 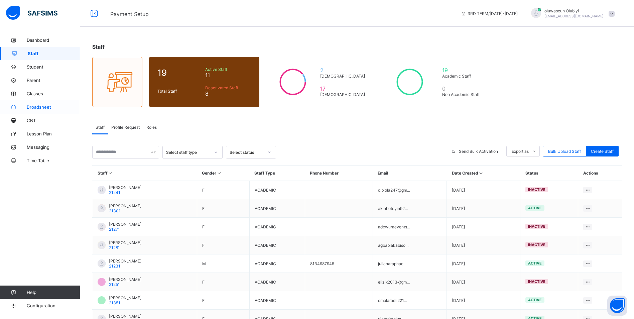 What do you see at coordinates (478, 151) in the screenshot?
I see `span: Send Bulk Activation` at bounding box center [478, 151].